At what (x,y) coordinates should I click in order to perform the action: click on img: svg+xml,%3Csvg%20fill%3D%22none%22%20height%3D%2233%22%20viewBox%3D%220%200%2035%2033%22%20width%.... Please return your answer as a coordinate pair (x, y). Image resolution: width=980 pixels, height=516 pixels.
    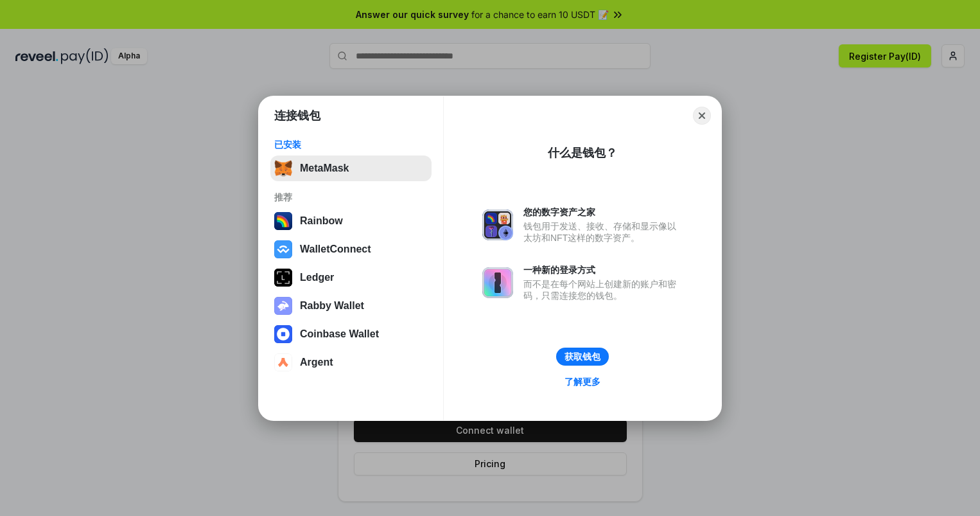
    Looking at the image, I should click on (283, 168).